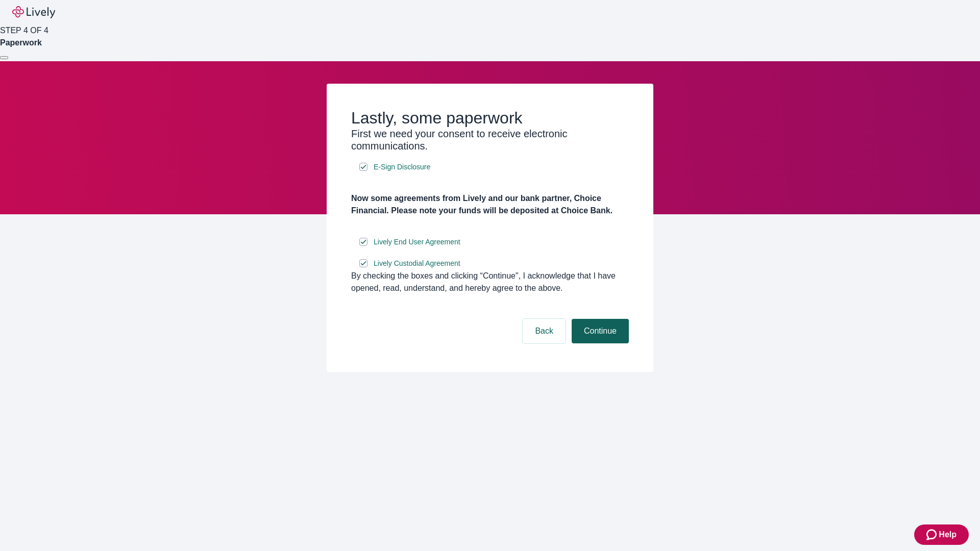 This screenshot has width=980, height=551. I want to click on button: Continue, so click(600, 331).